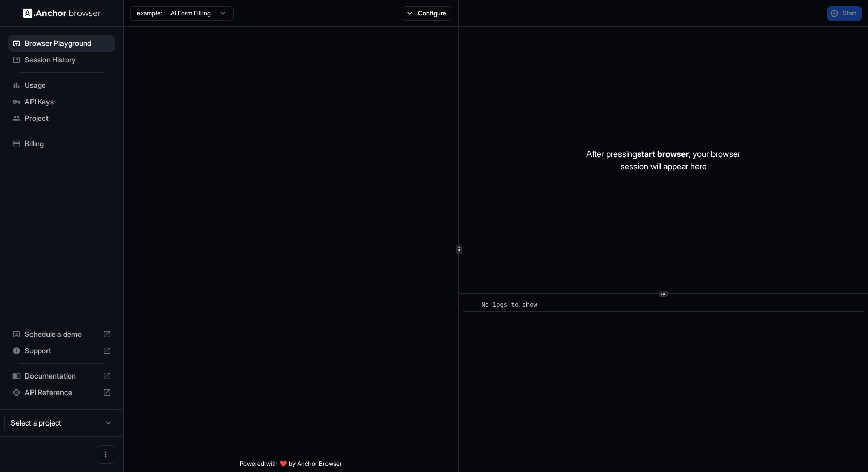  What do you see at coordinates (62, 392) in the screenshot?
I see `div: API Reference` at bounding box center [62, 392].